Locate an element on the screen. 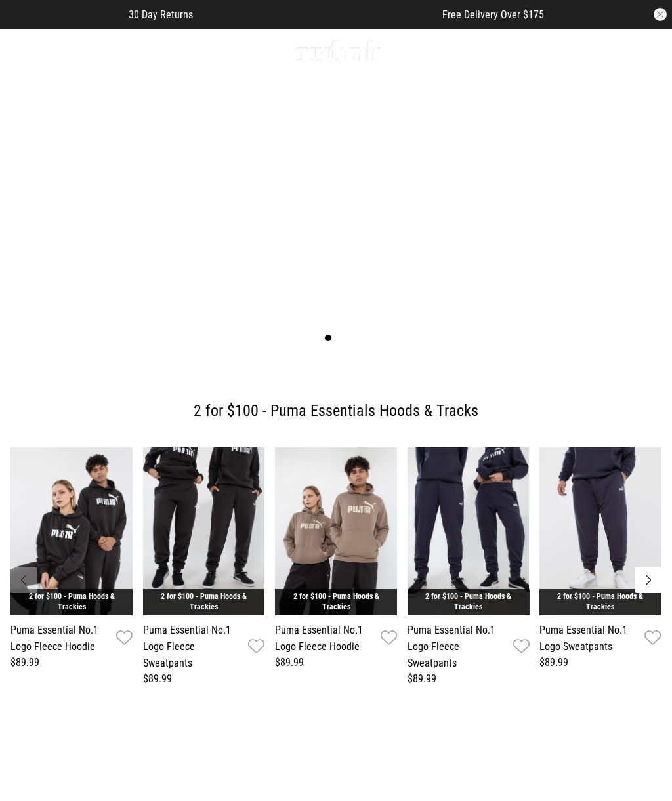 The image size is (672, 801). span: Free Delivery Over $175 is located at coordinates (493, 14).